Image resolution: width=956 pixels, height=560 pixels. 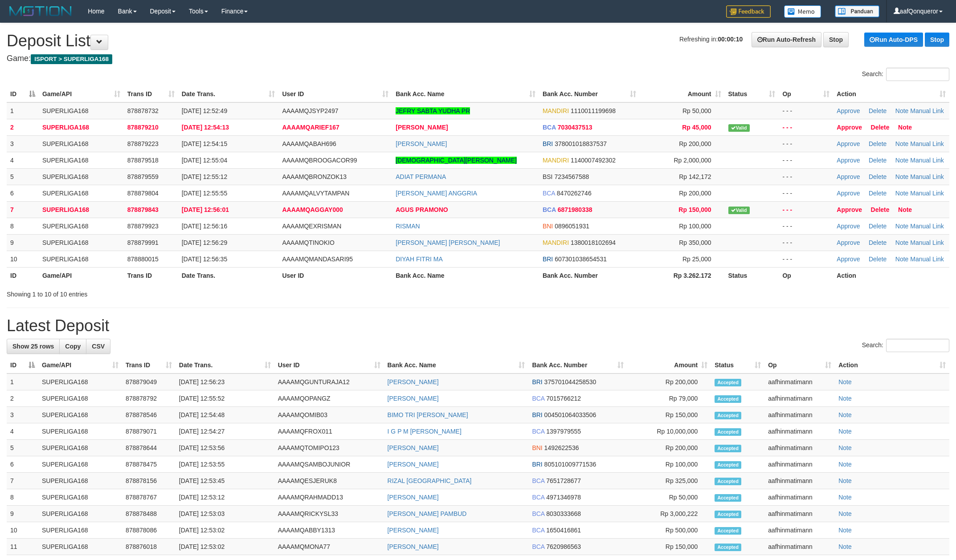 I want to click on td: Rp 100,000, so click(x=669, y=464).